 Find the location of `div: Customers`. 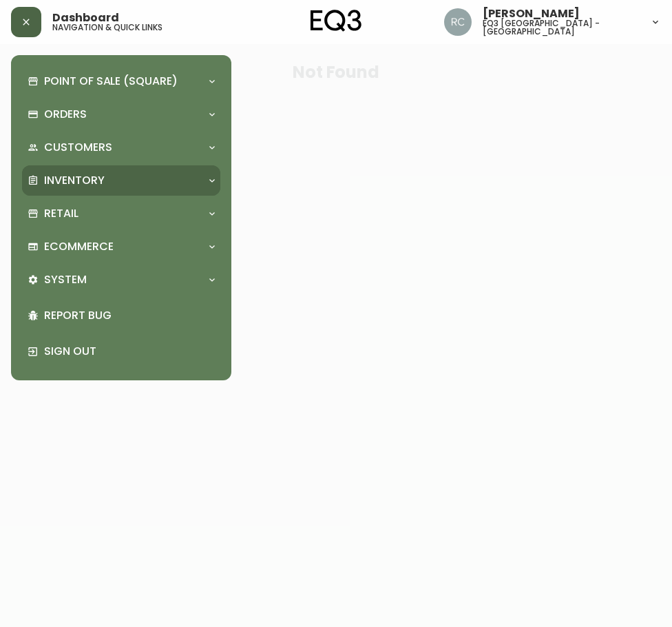

div: Customers is located at coordinates (121, 148).